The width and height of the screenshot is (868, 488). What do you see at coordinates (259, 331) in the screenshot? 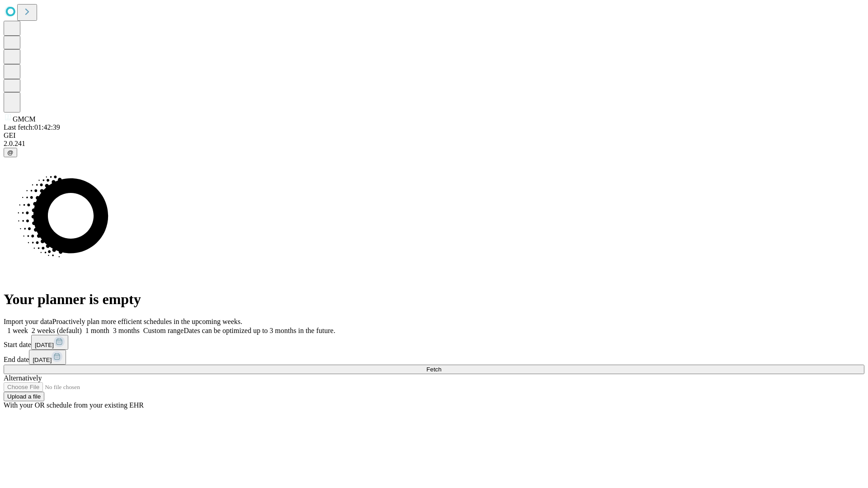
I see `span: Dates can be optimized up to 3 months in the future.` at bounding box center [259, 331].